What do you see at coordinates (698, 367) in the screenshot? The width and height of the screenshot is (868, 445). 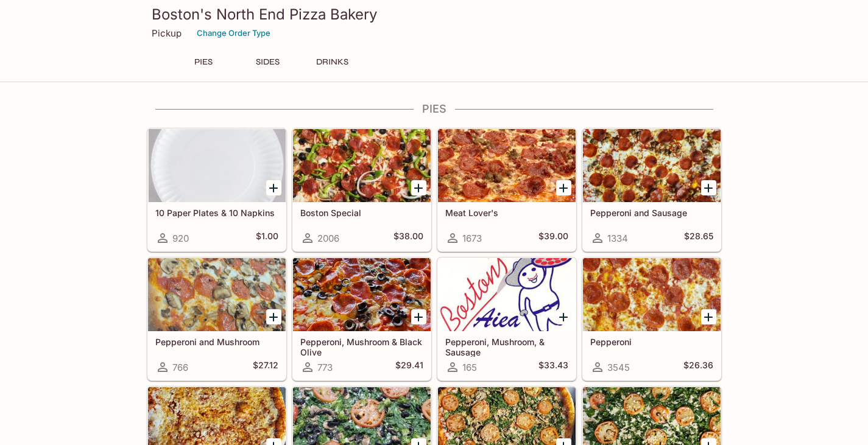 I see `h5: $26.36` at bounding box center [698, 367].